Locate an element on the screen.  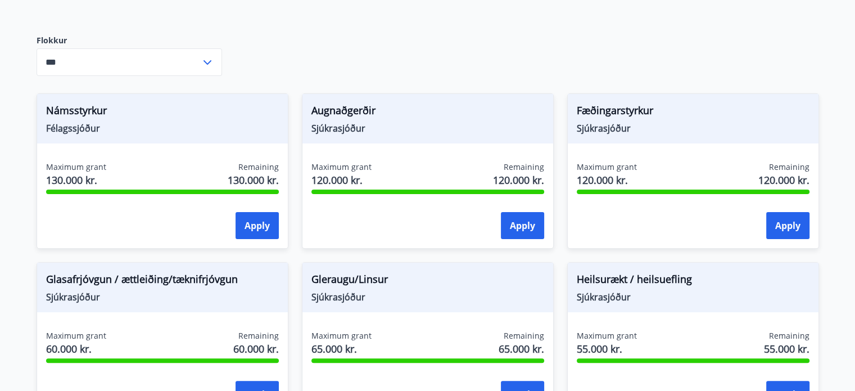
span: Námsstyrkur is located at coordinates (162, 112).